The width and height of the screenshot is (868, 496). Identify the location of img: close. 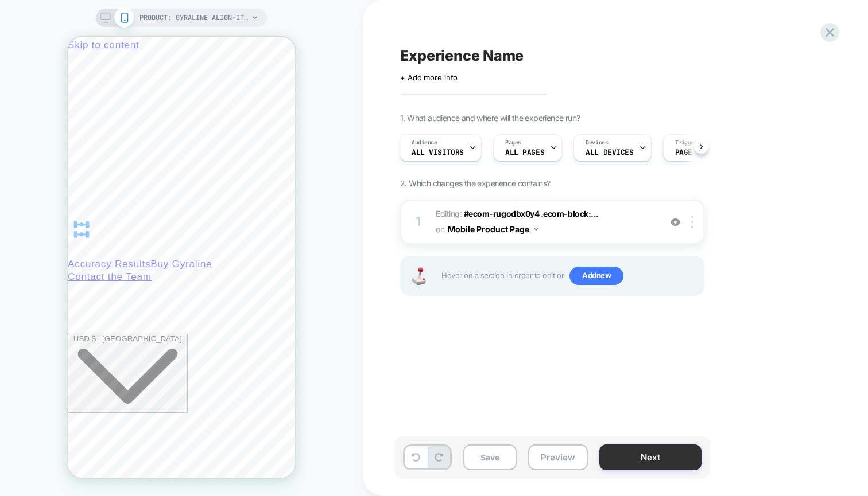
(692, 222).